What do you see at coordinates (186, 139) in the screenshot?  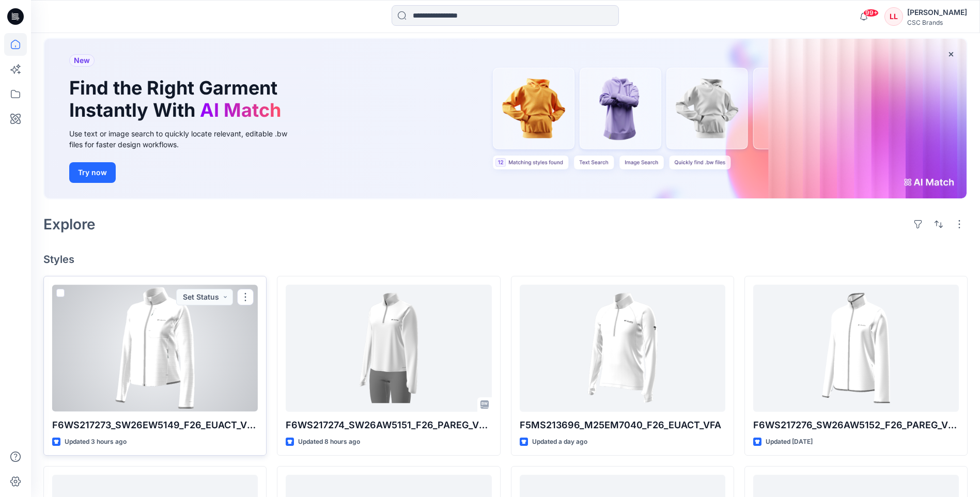 I see `div: Use text or image search to quickly locate relevant, editable .bw files for faster design workflows.` at bounding box center [186, 139].